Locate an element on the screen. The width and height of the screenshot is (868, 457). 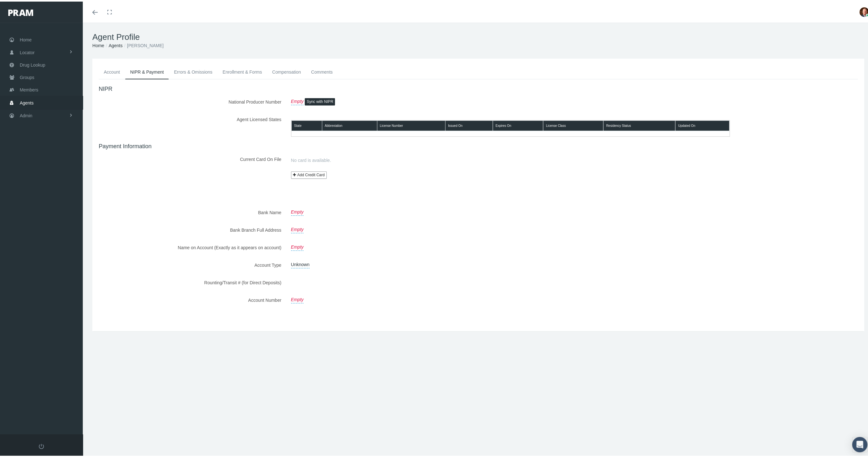
th: Updated On is located at coordinates (702, 124).